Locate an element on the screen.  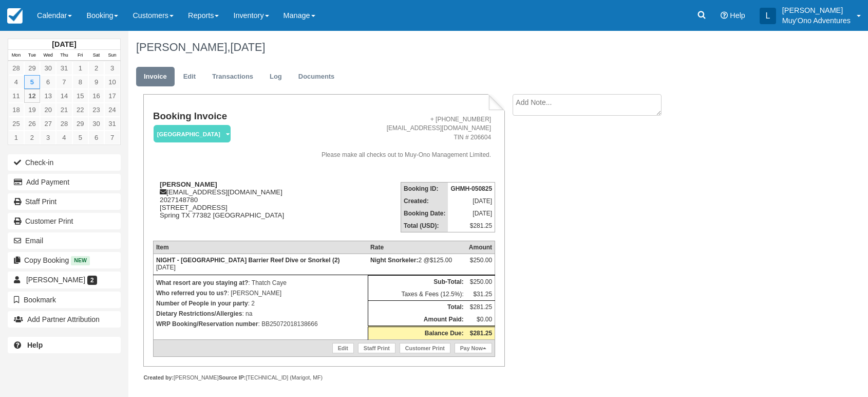
strong: Who referred you to us? is located at coordinates (192, 293).